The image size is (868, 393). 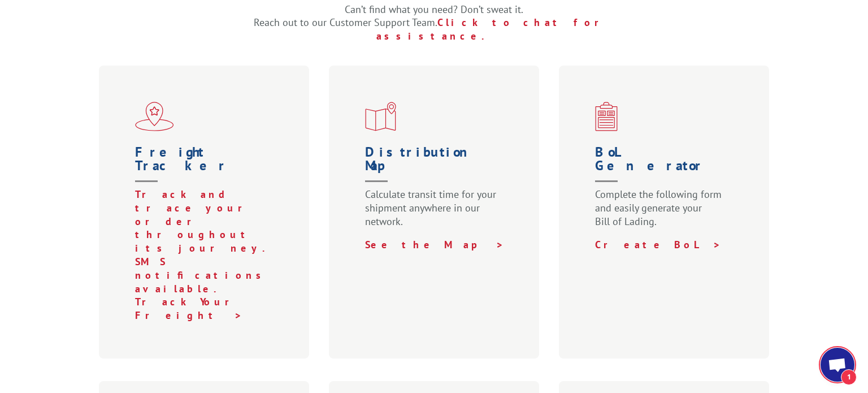 I want to click on img: xgs-icon-bo-l-generator-red, so click(x=606, y=117).